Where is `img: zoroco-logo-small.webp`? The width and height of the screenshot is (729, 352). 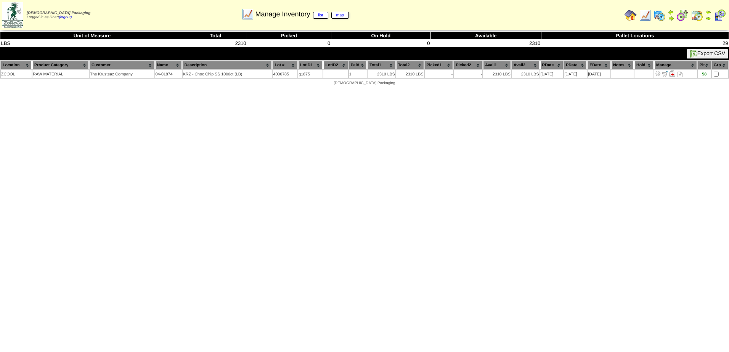 img: zoroco-logo-small.webp is located at coordinates (13, 15).